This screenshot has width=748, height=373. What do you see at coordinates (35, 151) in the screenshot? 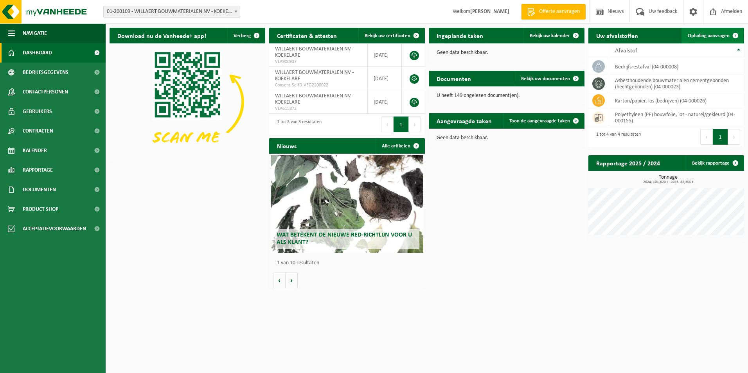
I see `span: Kalender` at bounding box center [35, 151].